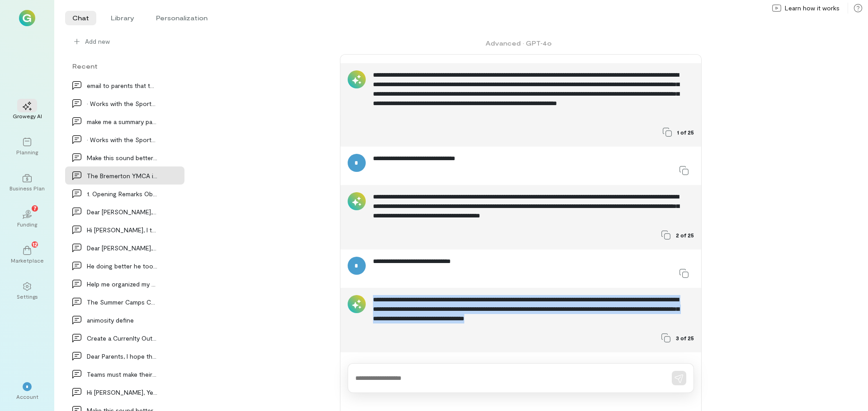  I want to click on span: Add new, so click(98, 41).